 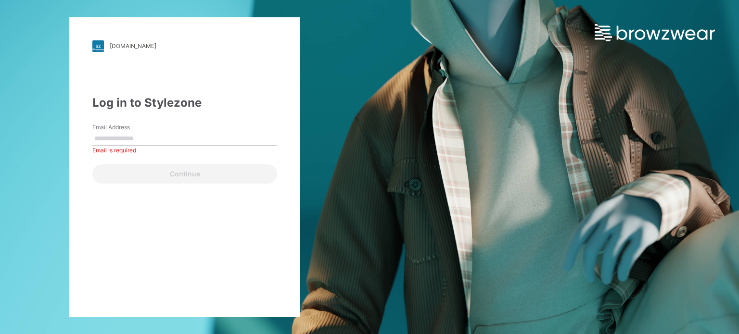 I want to click on div: Log in to Stylezone, so click(x=185, y=103).